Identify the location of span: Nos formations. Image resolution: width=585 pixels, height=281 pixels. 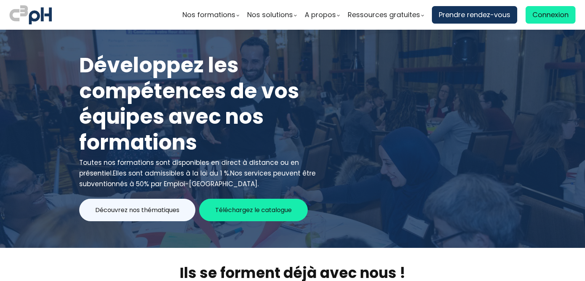
(209, 15).